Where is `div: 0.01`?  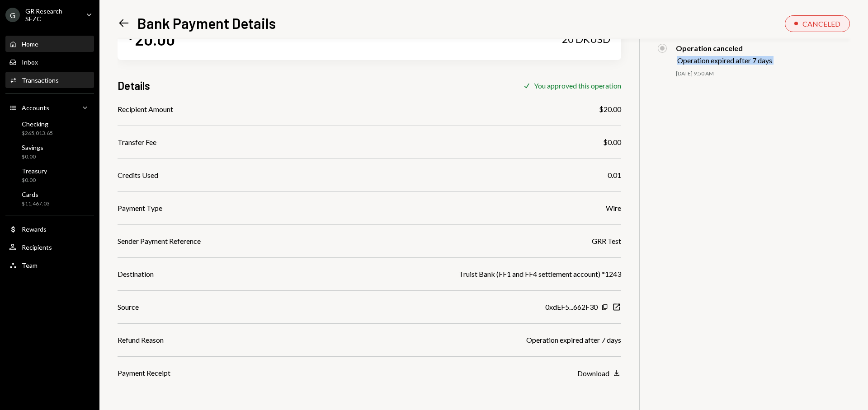 div: 0.01 is located at coordinates (614, 176).